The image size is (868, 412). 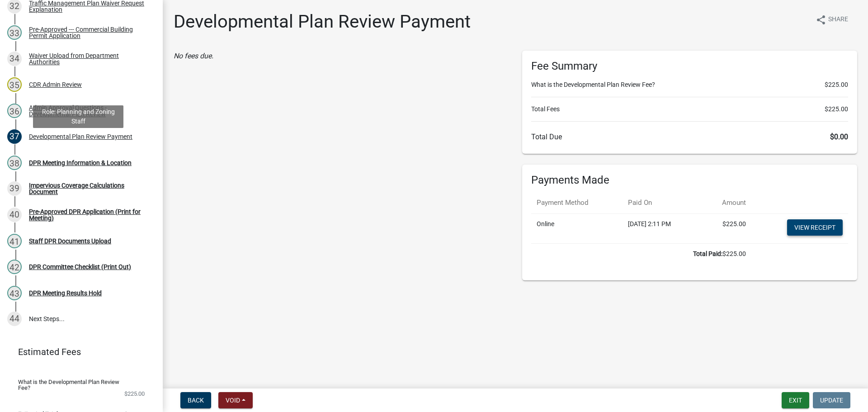 I want to click on span: $0.00, so click(x=839, y=137).